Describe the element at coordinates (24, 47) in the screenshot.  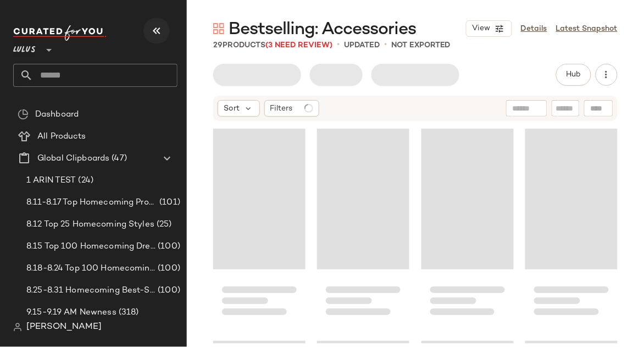
I see `span: Lulus` at that location.